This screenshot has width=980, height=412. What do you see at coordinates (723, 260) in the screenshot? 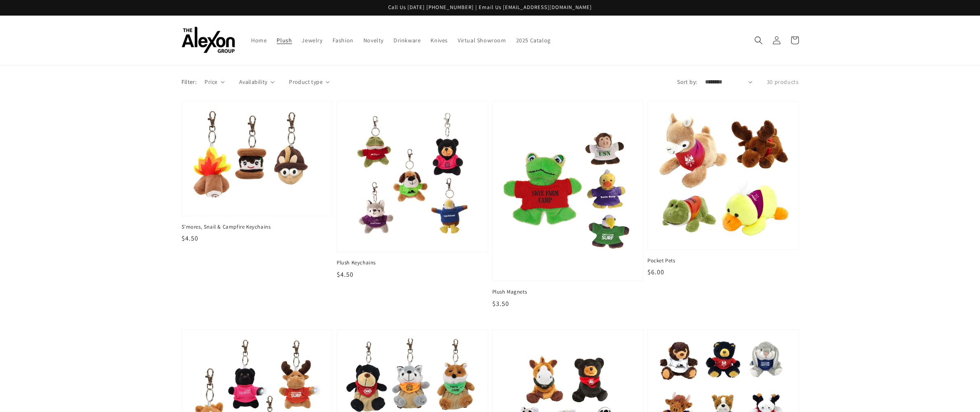
I see `span: Pocket Pets` at bounding box center [723, 260].